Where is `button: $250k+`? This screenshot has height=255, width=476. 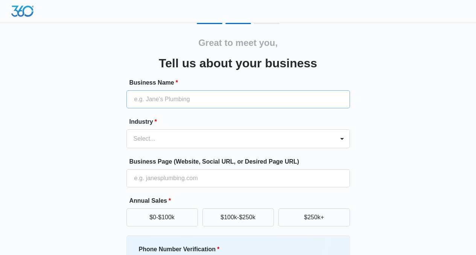
button: $250k+ is located at coordinates (314, 218).